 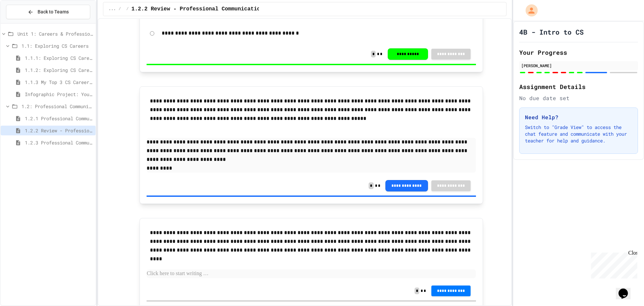 I want to click on span: 1.1: Exploring CS Careers, so click(x=57, y=46).